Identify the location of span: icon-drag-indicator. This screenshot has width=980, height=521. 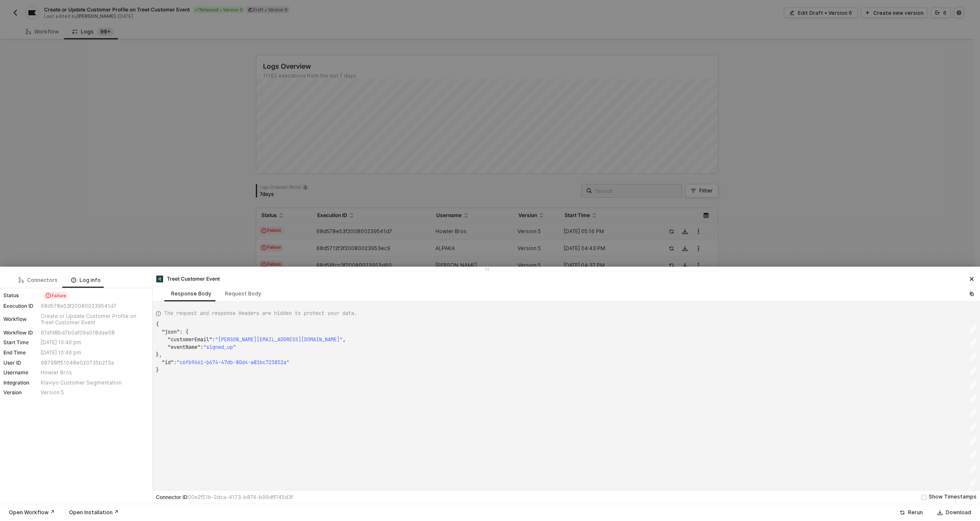
(487, 269).